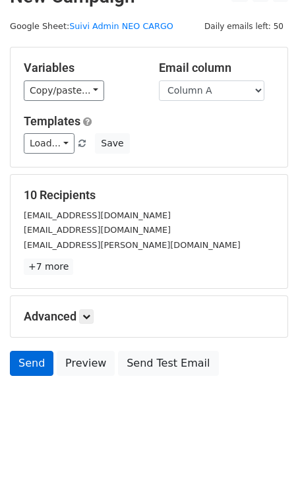 This screenshot has height=488, width=298. Describe the element at coordinates (92, 26) in the screenshot. I see `small: Google Sheet:` at that location.